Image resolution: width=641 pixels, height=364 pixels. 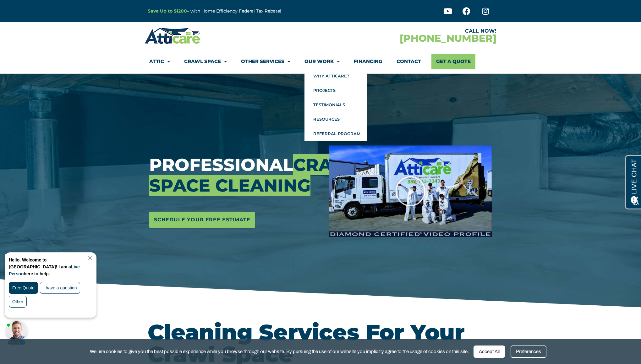 I want to click on div: Online Agent, so click(x=14, y=91).